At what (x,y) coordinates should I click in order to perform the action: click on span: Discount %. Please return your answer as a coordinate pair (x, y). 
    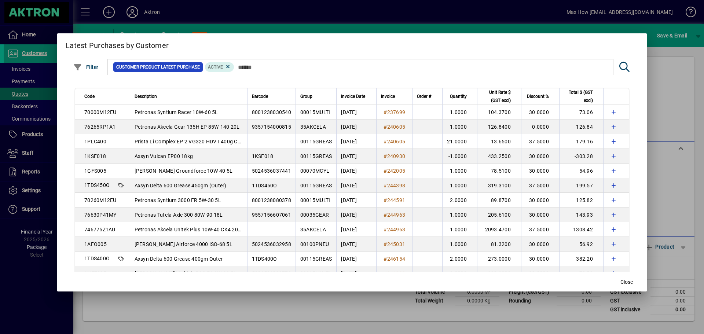
    Looking at the image, I should click on (538, 96).